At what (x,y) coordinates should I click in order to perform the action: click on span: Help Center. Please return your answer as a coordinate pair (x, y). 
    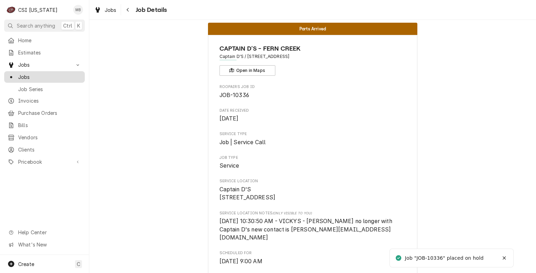
    Looking at the image, I should click on (49, 232).